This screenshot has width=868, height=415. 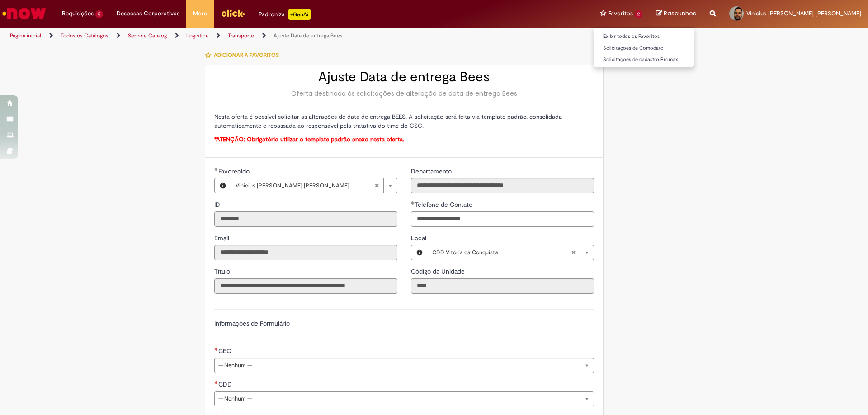 I want to click on div: Oferta destinada às solicitações de alteração de data de entrega Bees, so click(x=404, y=93).